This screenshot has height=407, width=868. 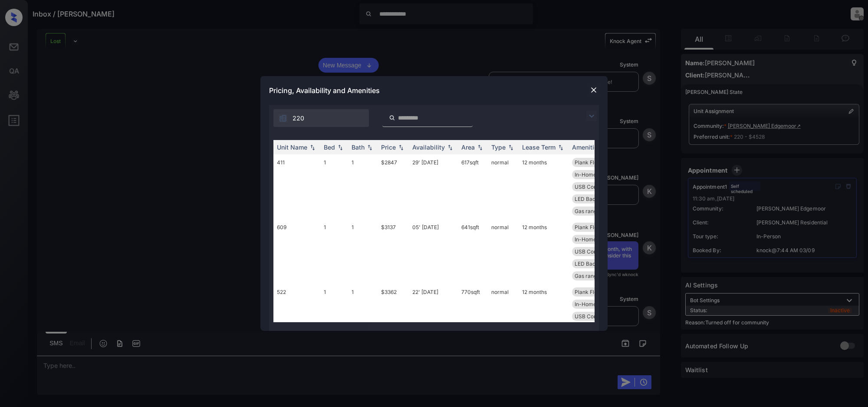 What do you see at coordinates (388, 147) in the screenshot?
I see `div: Price` at bounding box center [388, 147].